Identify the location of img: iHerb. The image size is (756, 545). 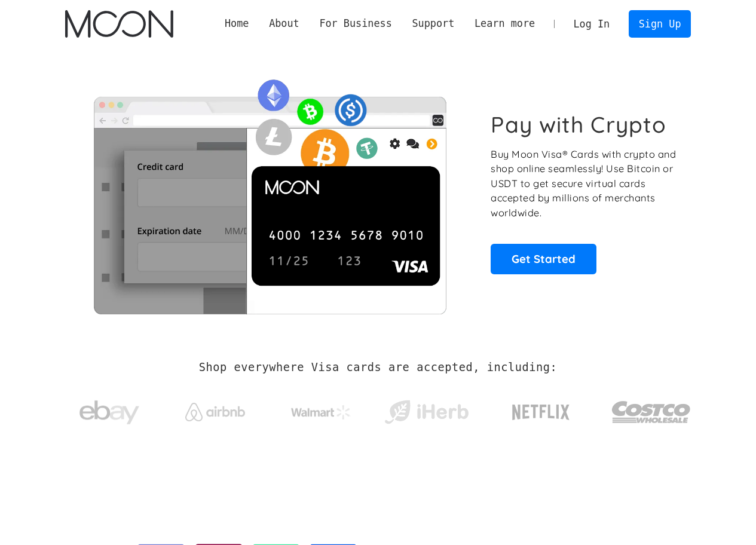
(426, 413).